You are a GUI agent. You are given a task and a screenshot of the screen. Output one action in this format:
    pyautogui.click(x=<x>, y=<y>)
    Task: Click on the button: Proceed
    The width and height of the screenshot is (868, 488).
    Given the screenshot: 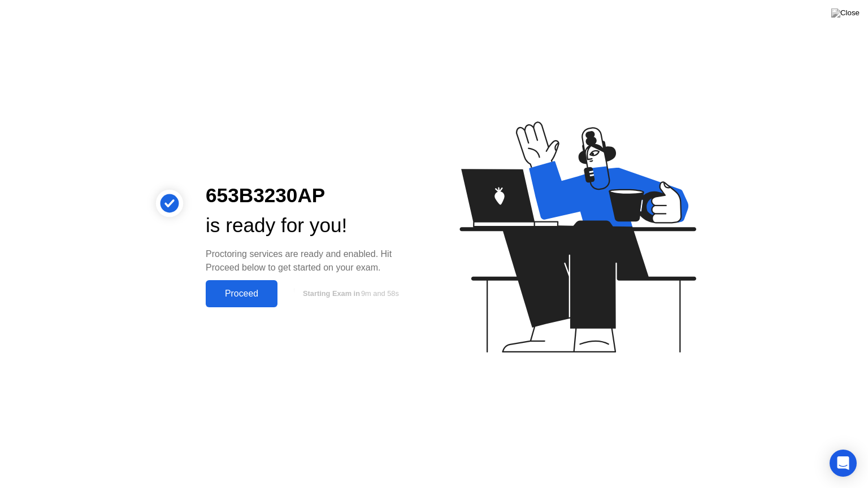 What is the action you would take?
    pyautogui.click(x=242, y=294)
    